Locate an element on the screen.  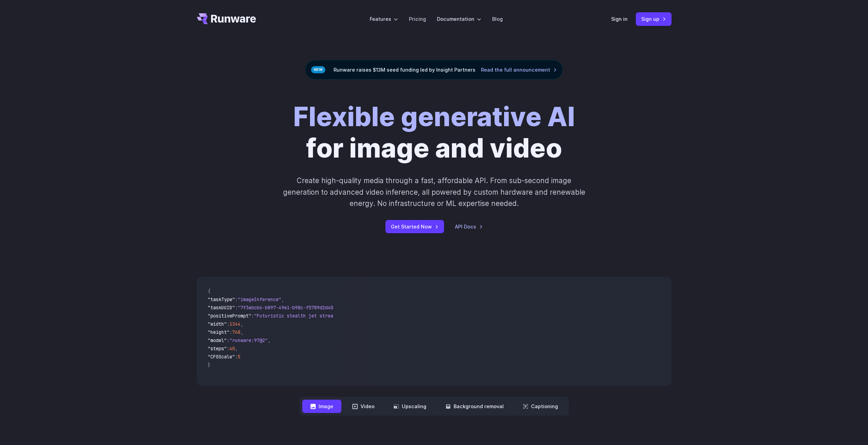
span: "positivePrompt" is located at coordinates (229, 315).